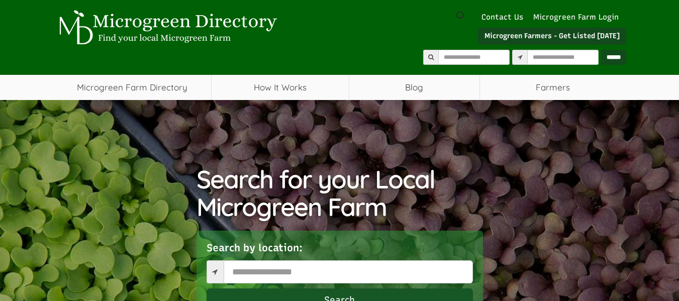 Image resolution: width=679 pixels, height=301 pixels. Describe the element at coordinates (579, 17) in the screenshot. I see `a: Microgreen Farm Login` at that location.